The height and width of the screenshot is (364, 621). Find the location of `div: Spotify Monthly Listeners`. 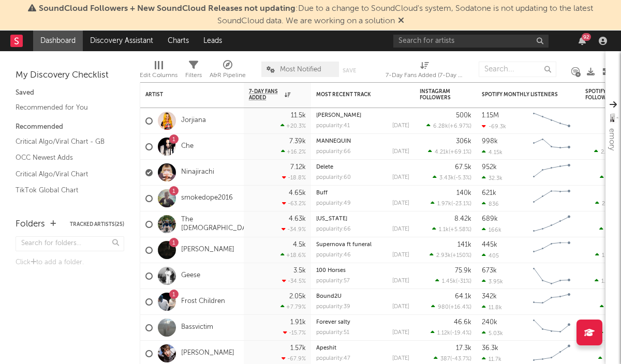

div: Spotify Monthly Listeners is located at coordinates (521, 95).